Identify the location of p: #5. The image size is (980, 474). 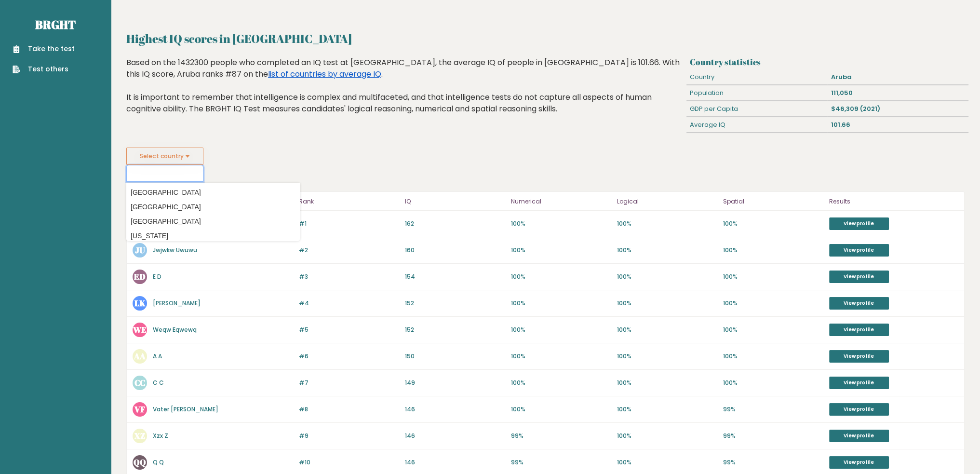
(349, 330).